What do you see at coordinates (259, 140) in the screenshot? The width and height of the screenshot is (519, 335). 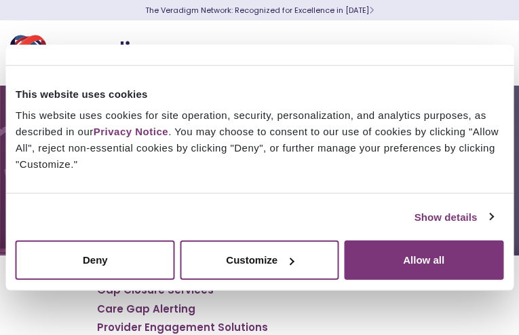 I see `div: This website uses cookies for site operation, security, personalization, and analytics purposes, ...` at bounding box center [259, 140].